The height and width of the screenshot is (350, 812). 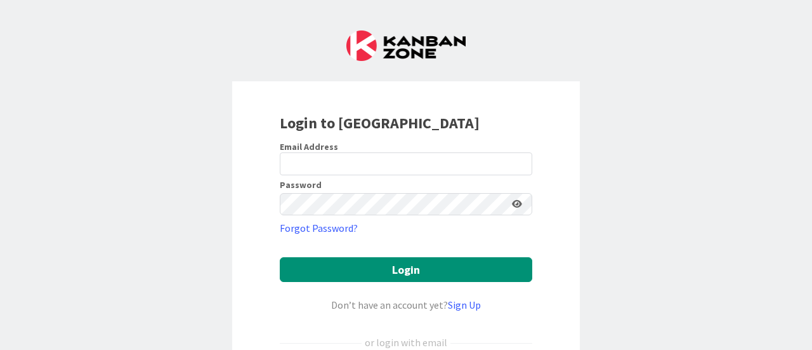 I want to click on label: Password, so click(x=301, y=185).